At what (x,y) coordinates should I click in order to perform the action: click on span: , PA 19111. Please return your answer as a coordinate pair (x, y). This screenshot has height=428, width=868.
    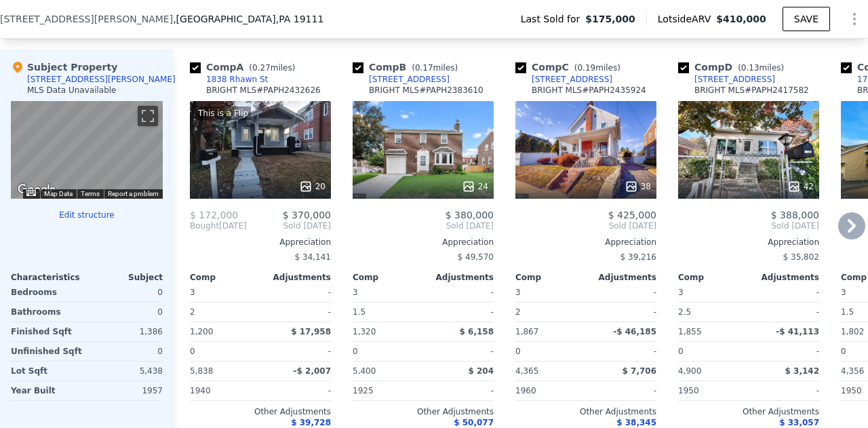
    Looking at the image, I should click on (300, 19).